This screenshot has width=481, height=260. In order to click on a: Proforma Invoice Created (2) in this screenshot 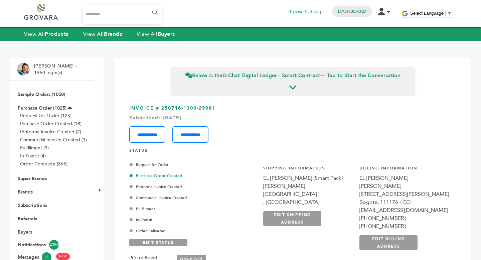, I will do `click(50, 132)`.